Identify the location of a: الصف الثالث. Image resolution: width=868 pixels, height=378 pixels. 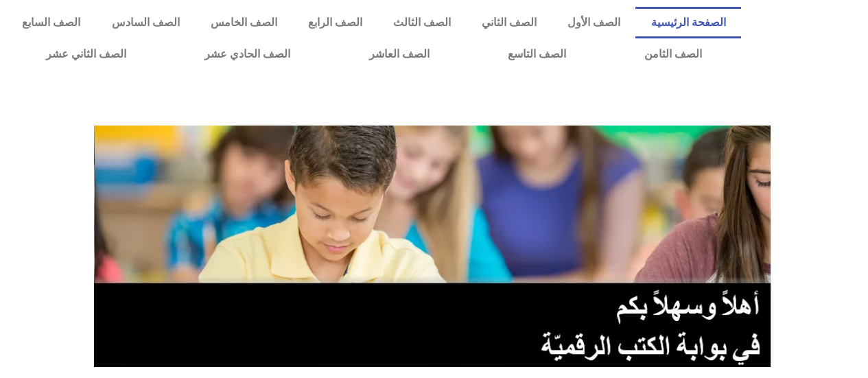
(421, 23).